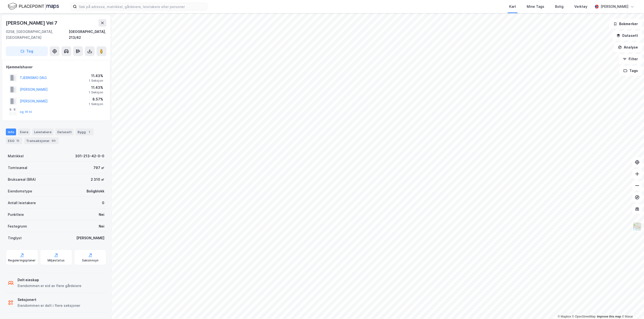 This screenshot has height=319, width=644. Describe the element at coordinates (20, 192) in the screenshot. I see `div: Eiendomstype` at that location.